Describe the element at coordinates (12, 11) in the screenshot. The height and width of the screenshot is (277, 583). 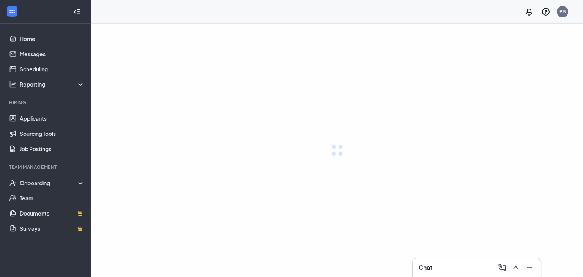
I see `svg: WorkstreamLogo` at that location.